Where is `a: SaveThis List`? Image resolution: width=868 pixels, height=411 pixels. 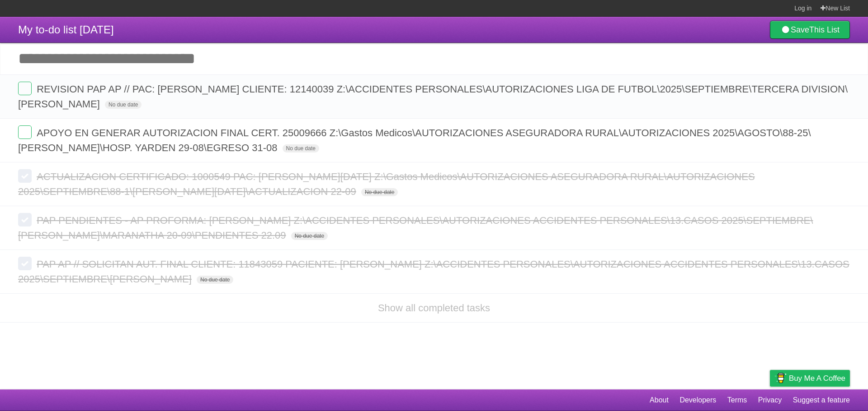 a: SaveThis List is located at coordinates (809, 30).